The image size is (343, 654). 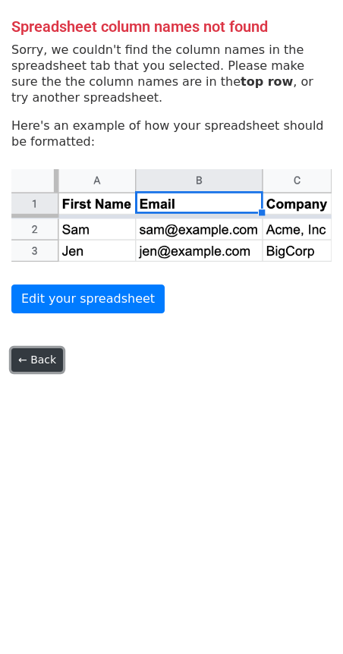 What do you see at coordinates (266, 81) in the screenshot?
I see `strong: top row` at bounding box center [266, 81].